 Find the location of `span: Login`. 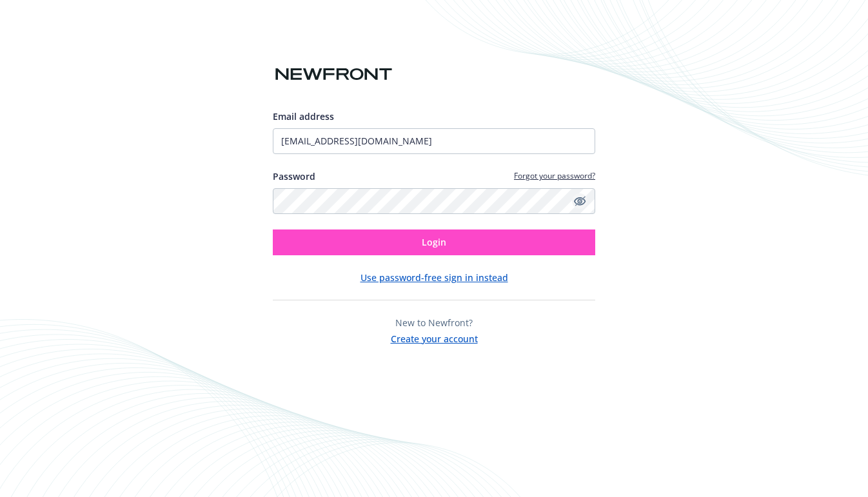

span: Login is located at coordinates (434, 242).